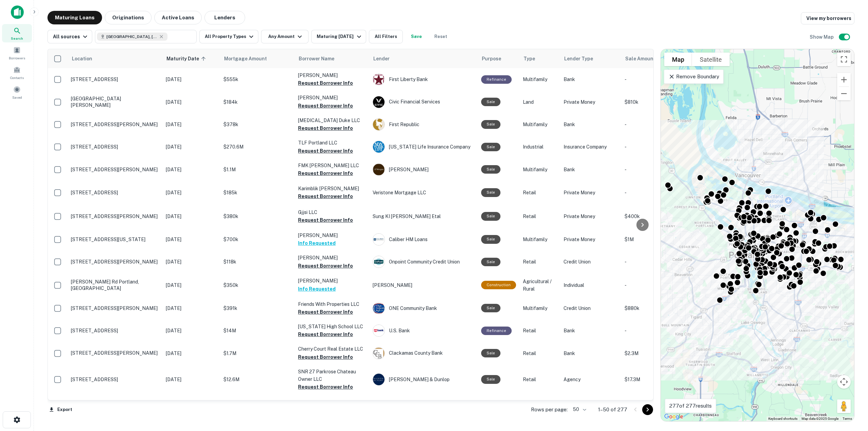 This screenshot has height=431, width=868. I want to click on p: $555k, so click(257, 80).